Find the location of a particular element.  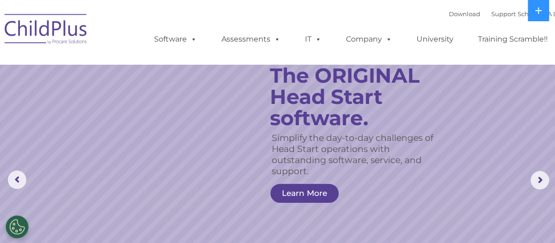

a: IT is located at coordinates (313, 39).